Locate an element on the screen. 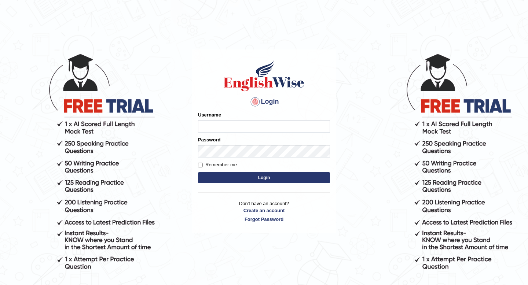 This screenshot has height=285, width=528. label: Username is located at coordinates (209, 115).